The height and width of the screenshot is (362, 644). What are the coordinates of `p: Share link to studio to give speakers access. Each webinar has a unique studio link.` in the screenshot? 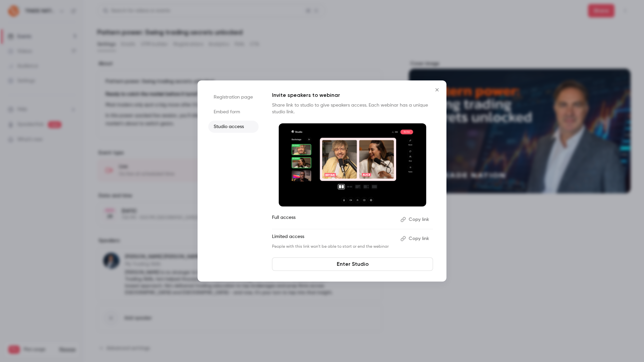 It's located at (353, 109).